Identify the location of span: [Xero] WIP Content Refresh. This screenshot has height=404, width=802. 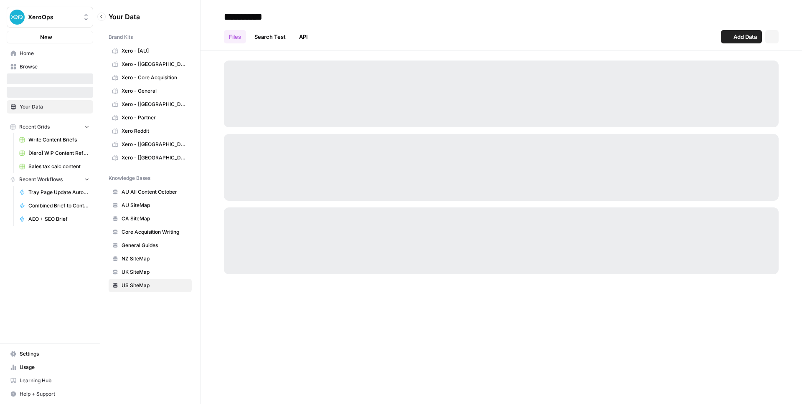
(59, 153).